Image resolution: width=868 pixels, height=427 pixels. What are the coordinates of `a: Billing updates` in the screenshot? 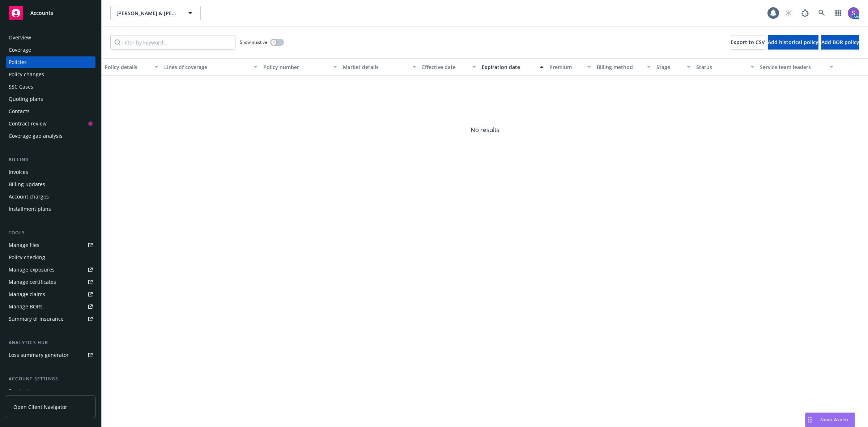 It's located at (51, 185).